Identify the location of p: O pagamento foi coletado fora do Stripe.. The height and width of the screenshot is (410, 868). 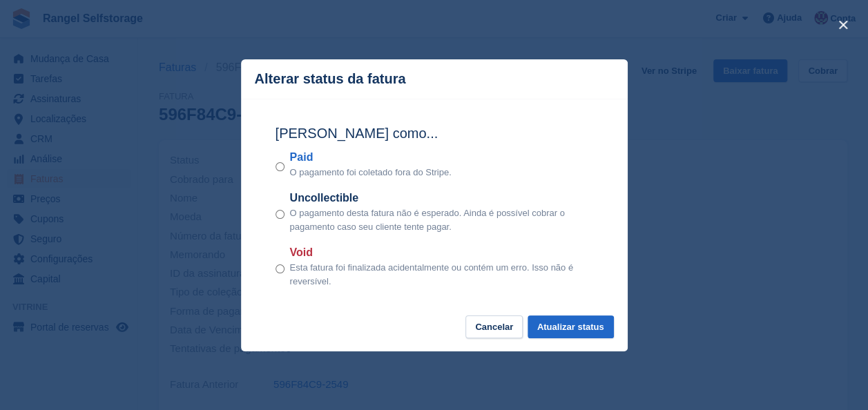
(371, 173).